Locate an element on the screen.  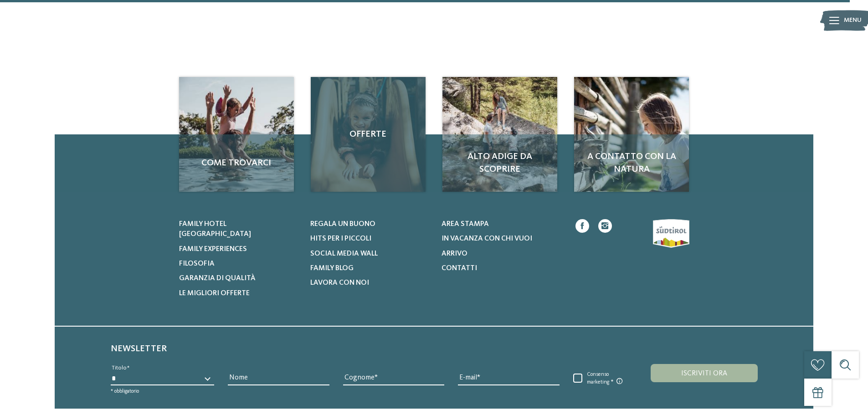
span: A contatto con la natura is located at coordinates (632, 163).